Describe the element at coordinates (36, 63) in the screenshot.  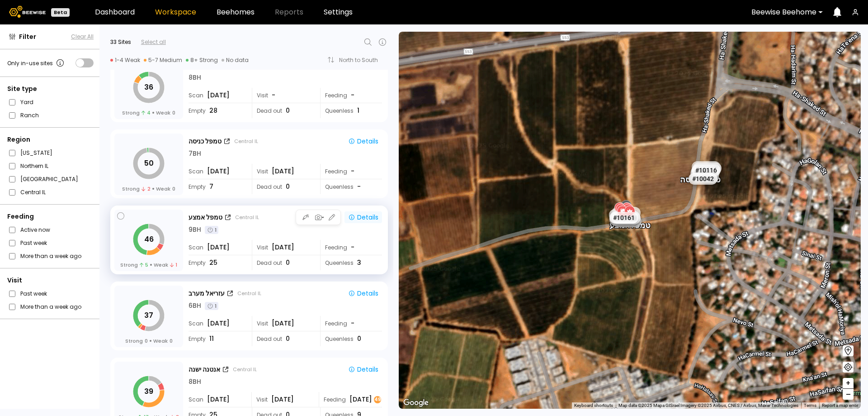
I see `div: Only in-use sites` at that location.